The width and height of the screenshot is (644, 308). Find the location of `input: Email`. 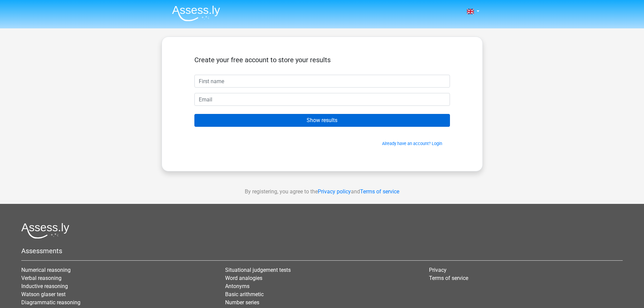

input: Email is located at coordinates (322, 99).